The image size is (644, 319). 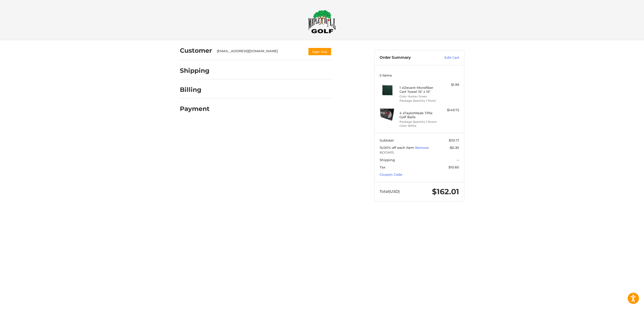 I want to click on h4: 1 x Devant Microfiber Cart Towel 15" x 15", so click(x=419, y=90).